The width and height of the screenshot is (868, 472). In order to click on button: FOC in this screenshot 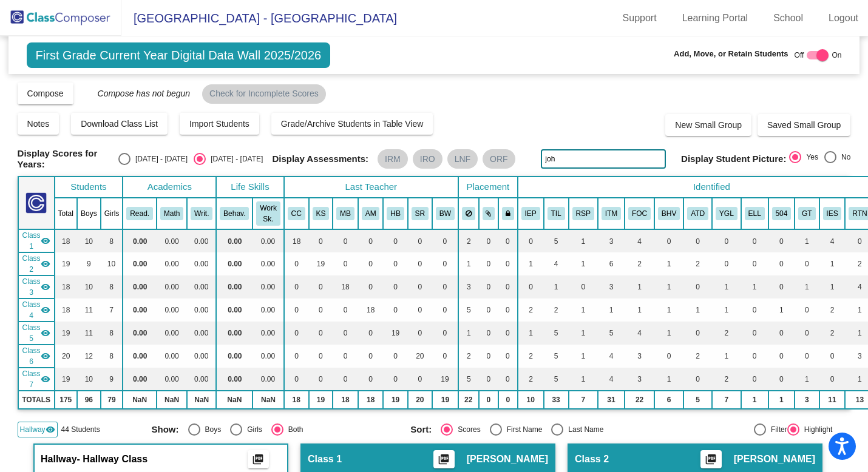, I will do `click(640, 213)`.